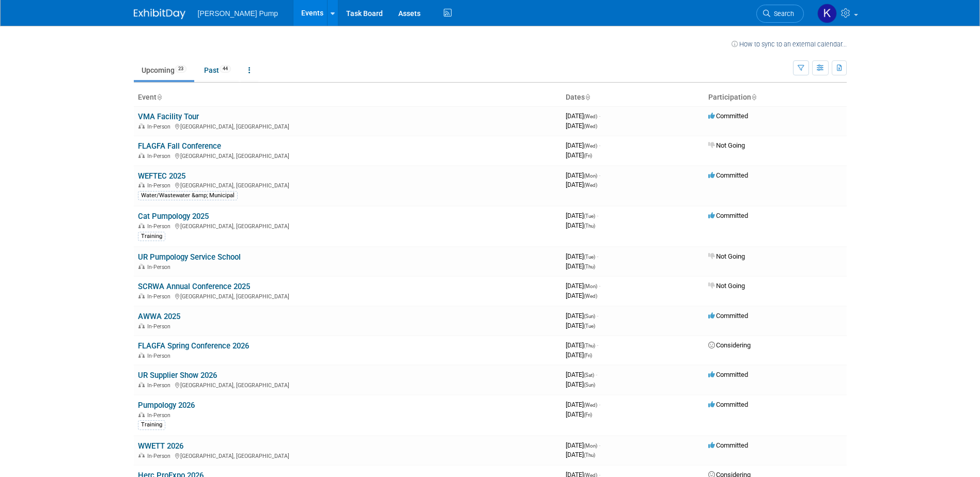 The height and width of the screenshot is (477, 980). I want to click on img: Kelly Seliga, so click(827, 13).